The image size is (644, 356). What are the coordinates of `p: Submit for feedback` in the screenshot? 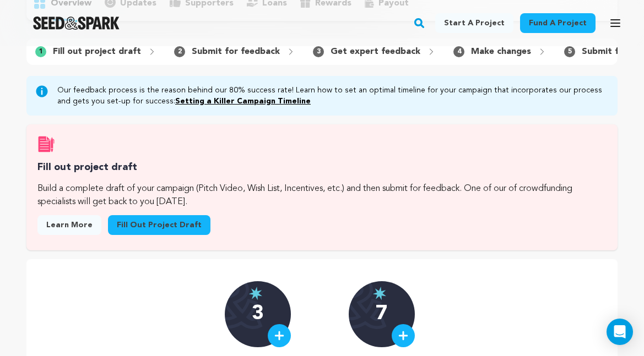 It's located at (236, 52).